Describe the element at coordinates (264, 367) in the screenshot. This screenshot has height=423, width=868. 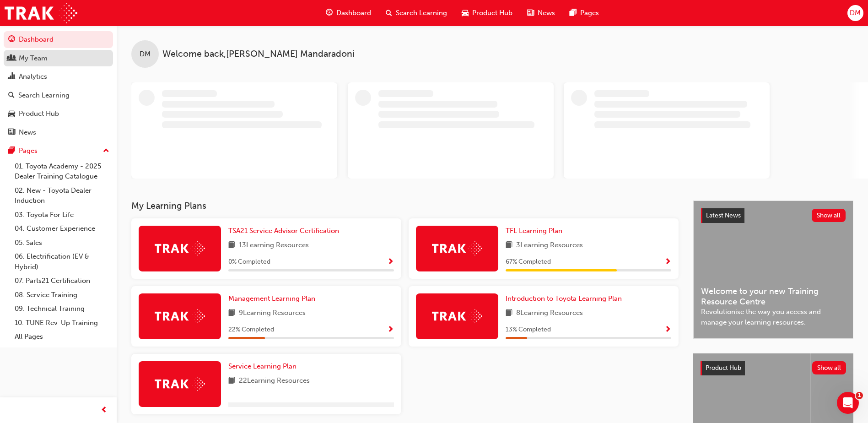
I see `a: Service Learning Plan` at that location.